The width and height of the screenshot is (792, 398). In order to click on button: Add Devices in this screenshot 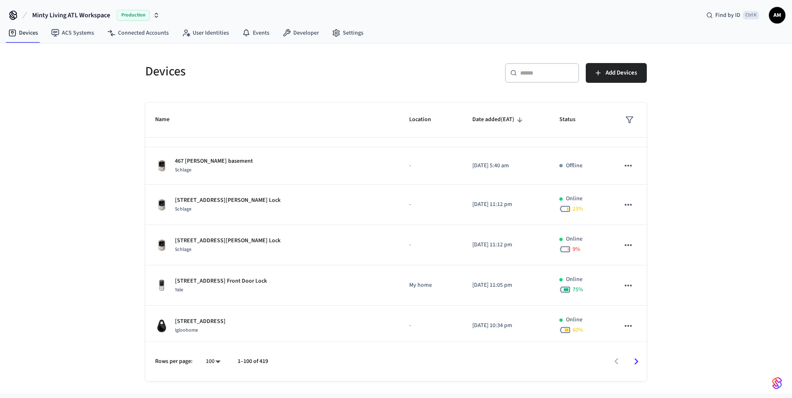, I will do `click(616, 73)`.